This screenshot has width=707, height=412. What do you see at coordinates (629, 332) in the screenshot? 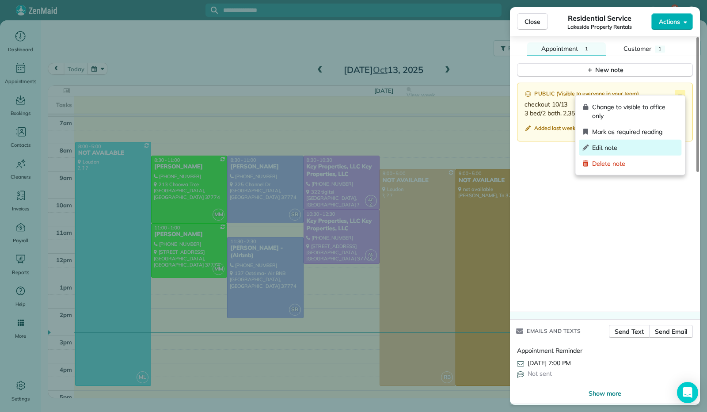
I see `button: Send Text` at bounding box center [629, 332].